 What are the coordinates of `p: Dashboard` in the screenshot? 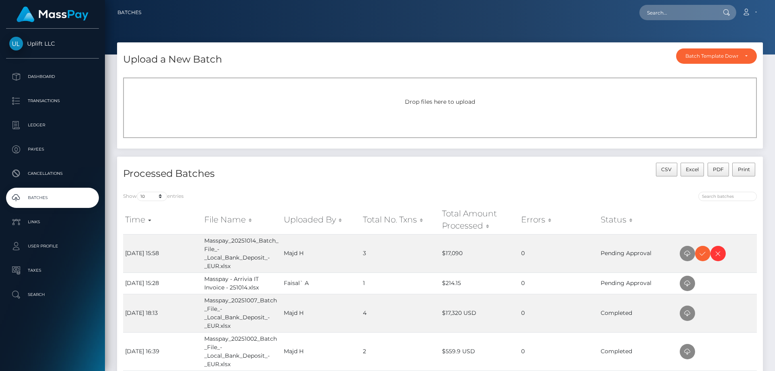 It's located at (52, 77).